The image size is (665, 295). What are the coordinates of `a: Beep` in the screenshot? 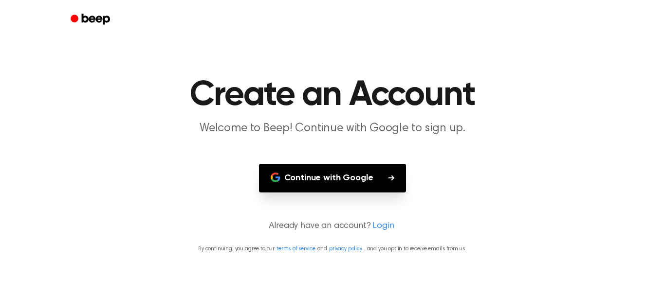 It's located at (91, 19).